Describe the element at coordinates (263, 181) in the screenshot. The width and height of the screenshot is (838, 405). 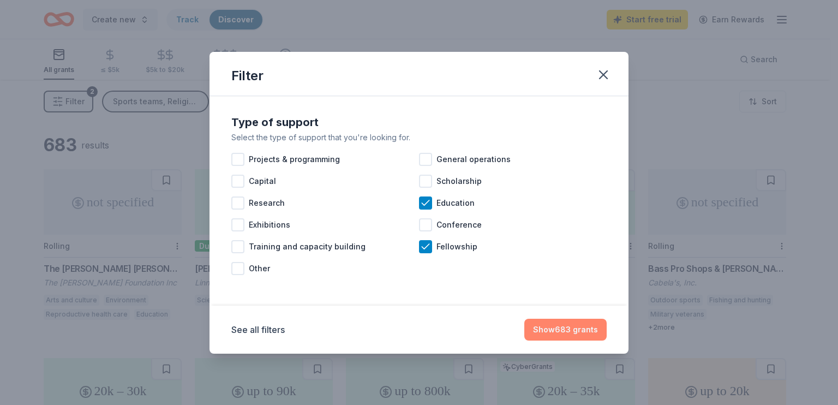
I see `span: Capital` at that location.